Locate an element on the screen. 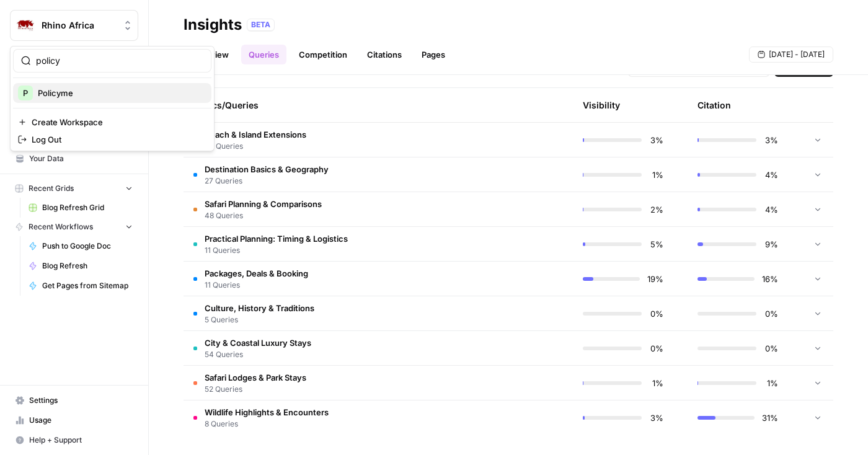 The height and width of the screenshot is (455, 868). div: Visibility is located at coordinates (602, 105).